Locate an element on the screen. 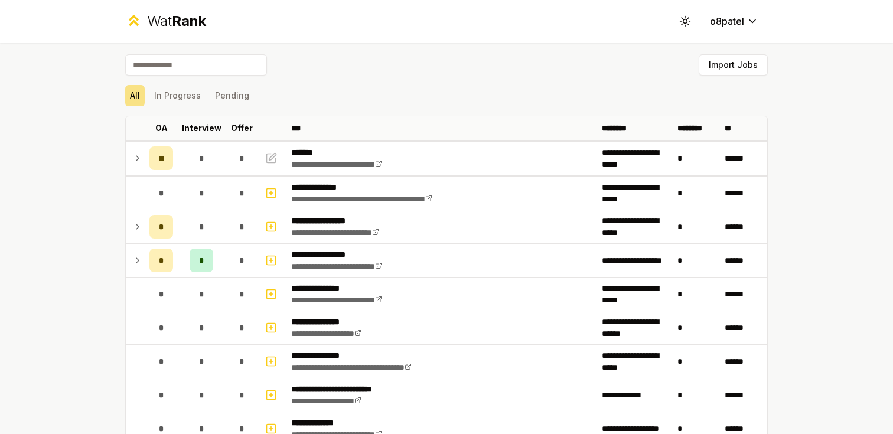 This screenshot has height=434, width=893. span: o8patel is located at coordinates (727, 21).